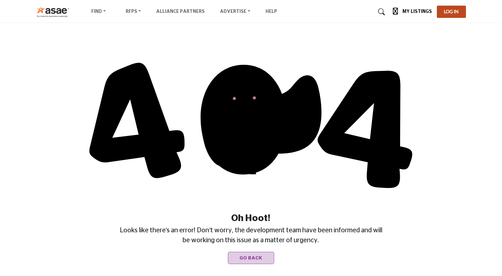 Image resolution: width=502 pixels, height=276 pixels. I want to click on button: Log In, so click(451, 12).